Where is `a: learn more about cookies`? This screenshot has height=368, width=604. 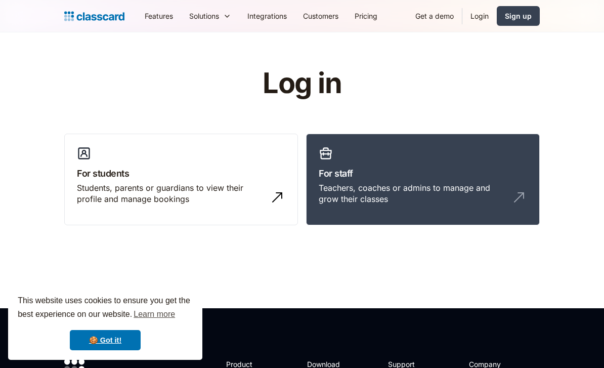 a: learn more about cookies is located at coordinates (154, 314).